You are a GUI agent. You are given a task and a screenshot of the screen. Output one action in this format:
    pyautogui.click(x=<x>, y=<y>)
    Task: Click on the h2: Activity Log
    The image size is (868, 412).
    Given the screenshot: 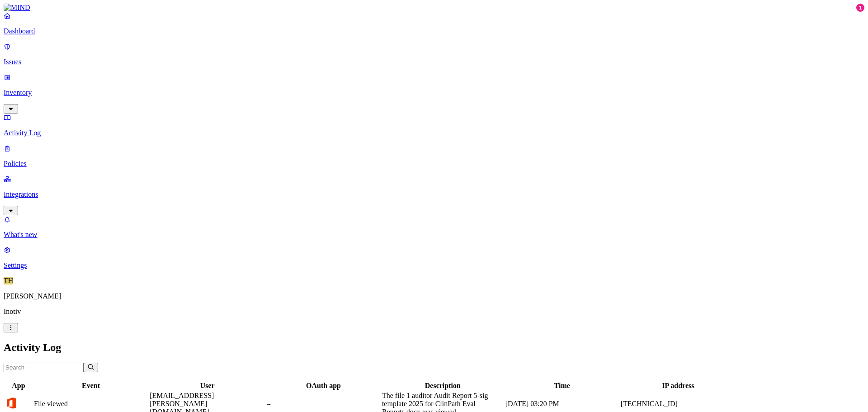 What is the action you would take?
    pyautogui.click(x=434, y=347)
    